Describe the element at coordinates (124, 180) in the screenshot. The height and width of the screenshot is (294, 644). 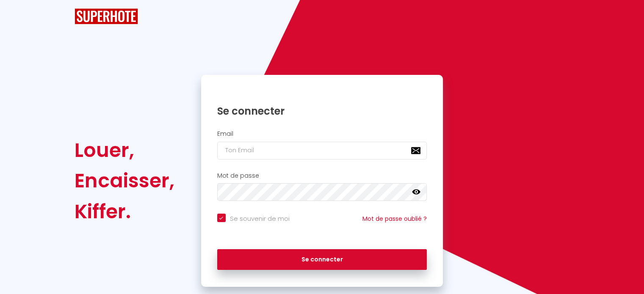
I see `div: Encaisser,` at that location.